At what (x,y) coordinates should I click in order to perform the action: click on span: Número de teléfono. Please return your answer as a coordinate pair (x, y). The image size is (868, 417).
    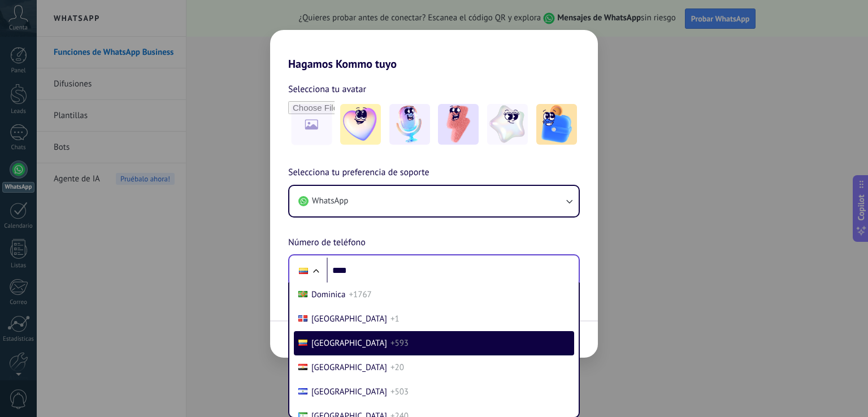
    Looking at the image, I should click on (327, 243).